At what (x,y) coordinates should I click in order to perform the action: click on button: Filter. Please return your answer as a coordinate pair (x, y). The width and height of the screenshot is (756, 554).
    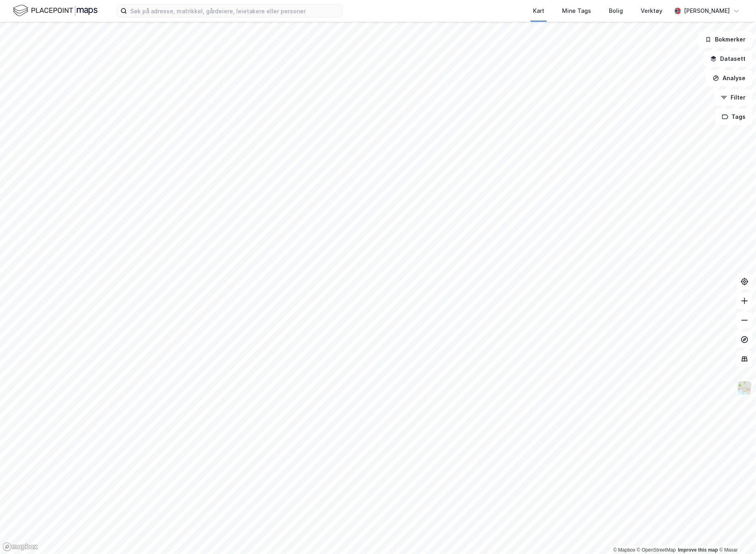
    Looking at the image, I should click on (733, 98).